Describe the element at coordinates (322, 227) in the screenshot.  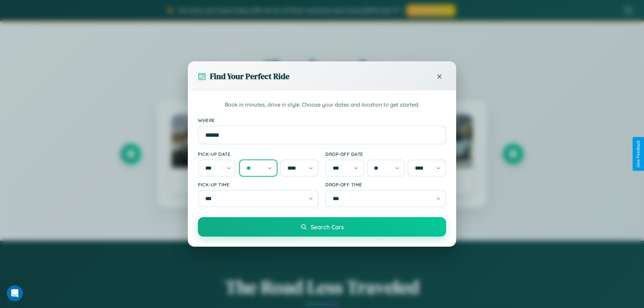
I see `button: Search Cars` at that location.